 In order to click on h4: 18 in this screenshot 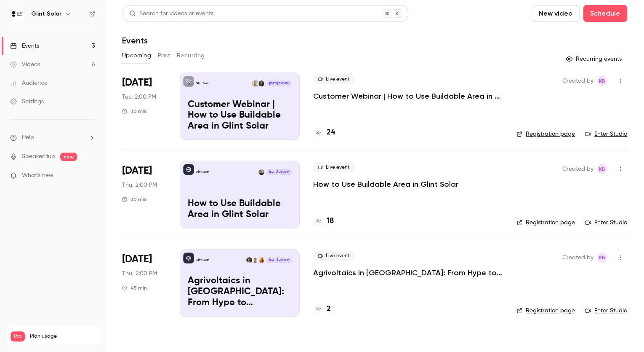, I will do `click(330, 221)`.